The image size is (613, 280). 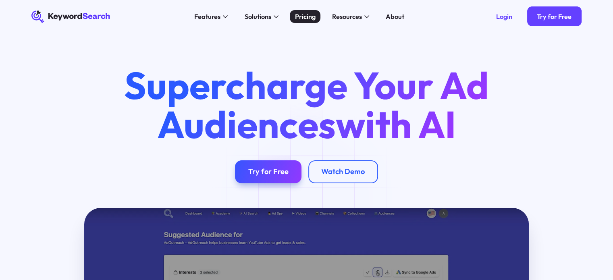 What do you see at coordinates (343, 172) in the screenshot?
I see `div: Watch Demo` at bounding box center [343, 172].